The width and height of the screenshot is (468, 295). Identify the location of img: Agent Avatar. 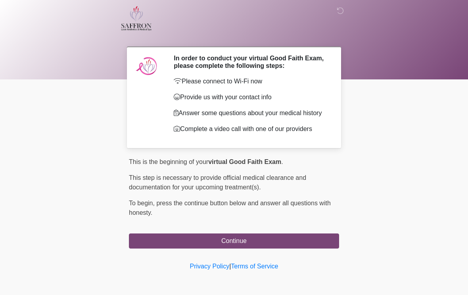
(147, 66).